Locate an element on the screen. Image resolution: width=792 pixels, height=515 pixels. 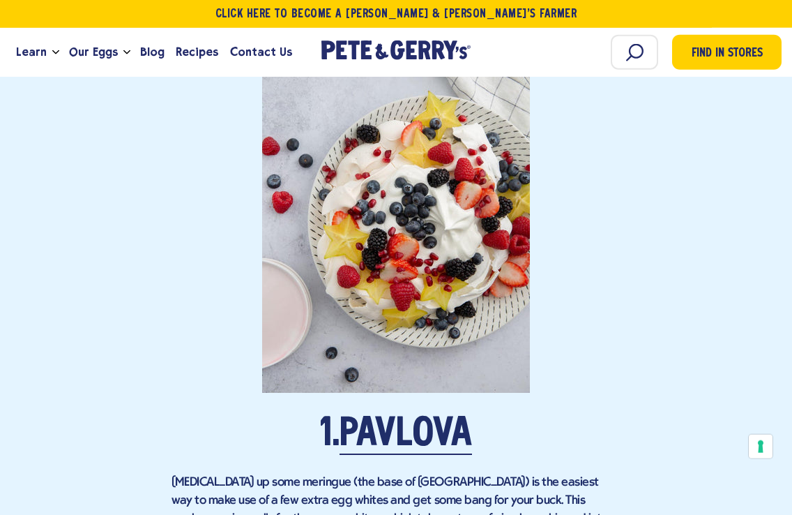
a: Pavlova is located at coordinates (406, 435).